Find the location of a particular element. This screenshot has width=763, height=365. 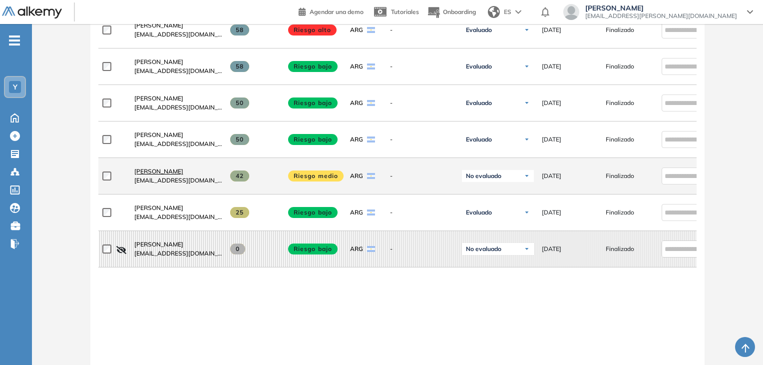

span: Tutoriales is located at coordinates (405, 11).